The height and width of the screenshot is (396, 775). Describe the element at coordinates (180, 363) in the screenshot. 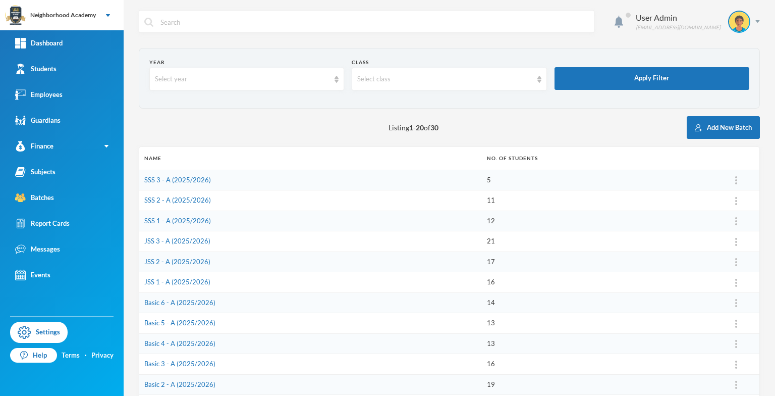

I see `a: Basic 3 - A (2025/2026)` at that location.